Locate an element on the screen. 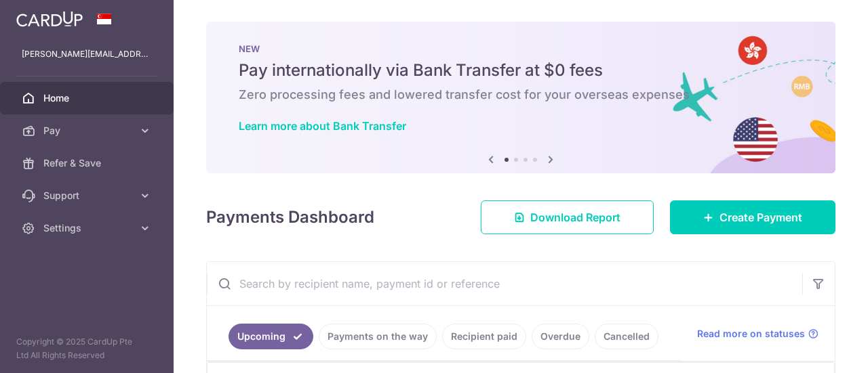  a: Overdue is located at coordinates (560, 337).